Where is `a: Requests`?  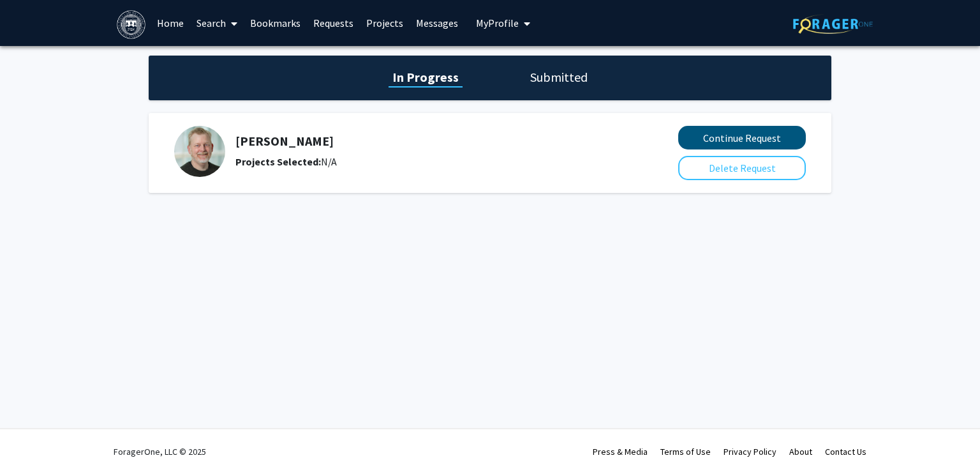
a: Requests is located at coordinates (333, 23).